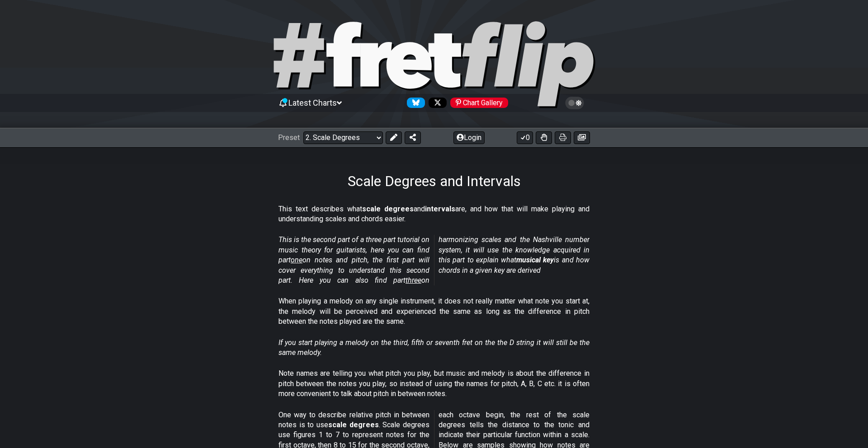 This screenshot has height=448, width=868. Describe the element at coordinates (413, 280) in the screenshot. I see `span: three` at that location.